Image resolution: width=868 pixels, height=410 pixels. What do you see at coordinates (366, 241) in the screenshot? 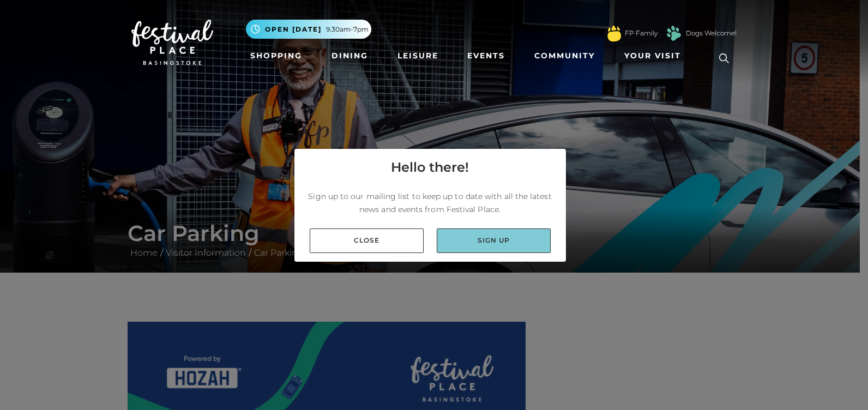
I see `a: Close` at bounding box center [366, 241].